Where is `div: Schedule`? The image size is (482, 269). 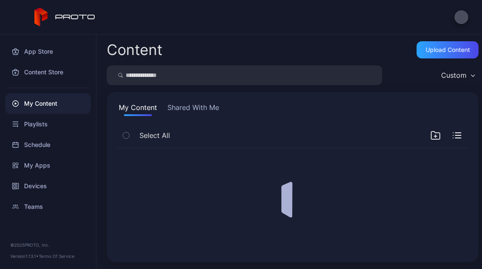 div: Schedule is located at coordinates (48, 145).